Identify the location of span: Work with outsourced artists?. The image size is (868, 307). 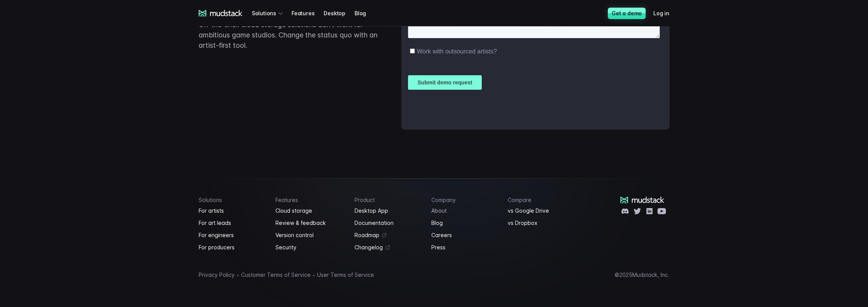
(49, 141).